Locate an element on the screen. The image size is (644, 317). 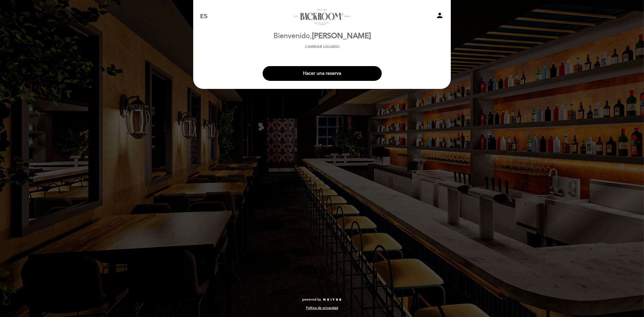
i: person is located at coordinates (440, 15).